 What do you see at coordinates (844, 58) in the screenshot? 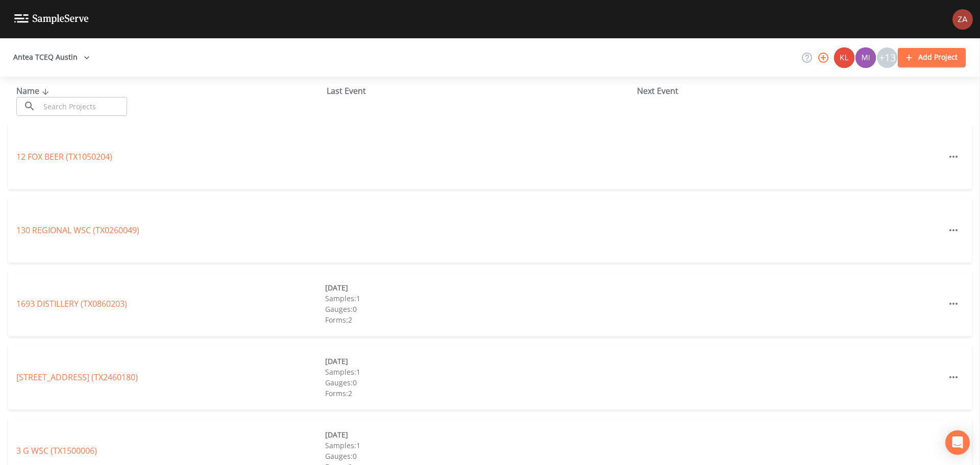
I see `div: Kler Teran` at bounding box center [844, 58].